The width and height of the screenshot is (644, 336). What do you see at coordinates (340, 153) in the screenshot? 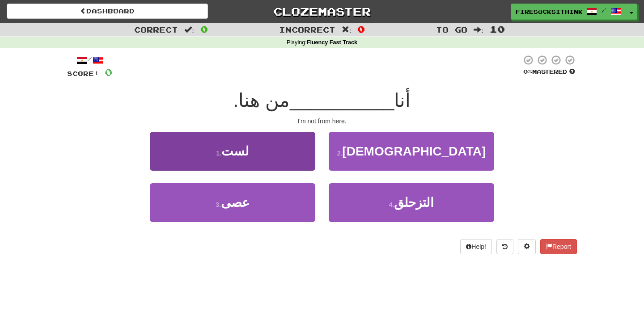
I see `small: 2 .` at bounding box center [340, 153].